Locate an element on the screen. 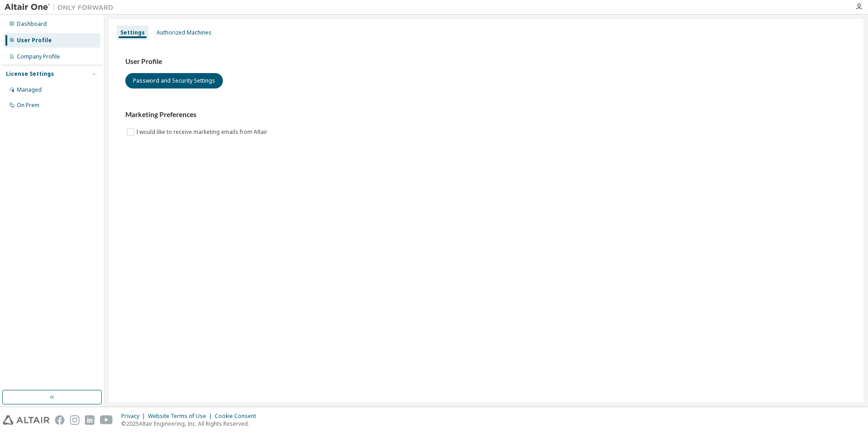 The height and width of the screenshot is (433, 868). p: © 2025 Altair Engineering, Inc. All Rights Reserved. is located at coordinates (191, 423).